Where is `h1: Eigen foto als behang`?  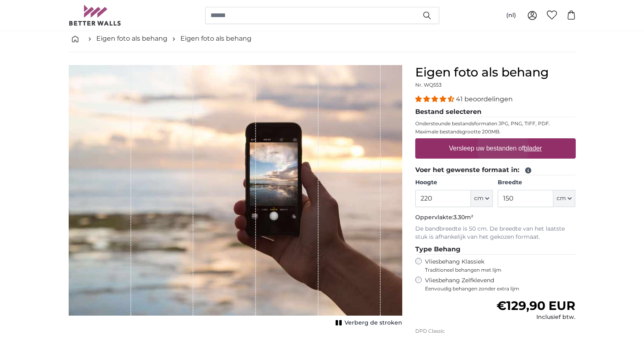 h1: Eigen foto als behang is located at coordinates (495, 72).